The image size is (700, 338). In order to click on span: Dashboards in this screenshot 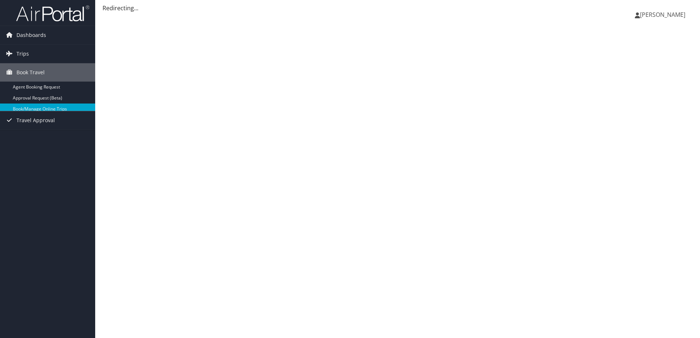, I will do `click(31, 35)`.